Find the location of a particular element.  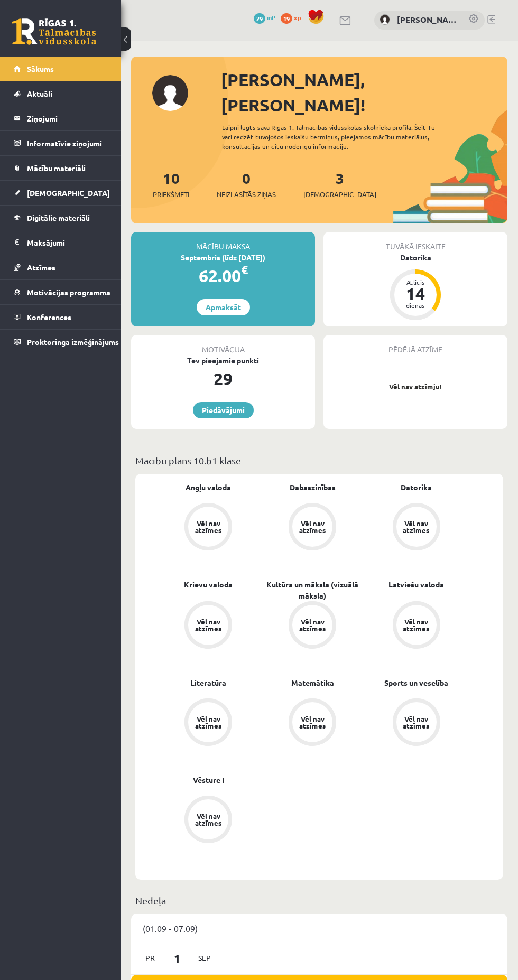

span: 1 is located at coordinates (178, 958).